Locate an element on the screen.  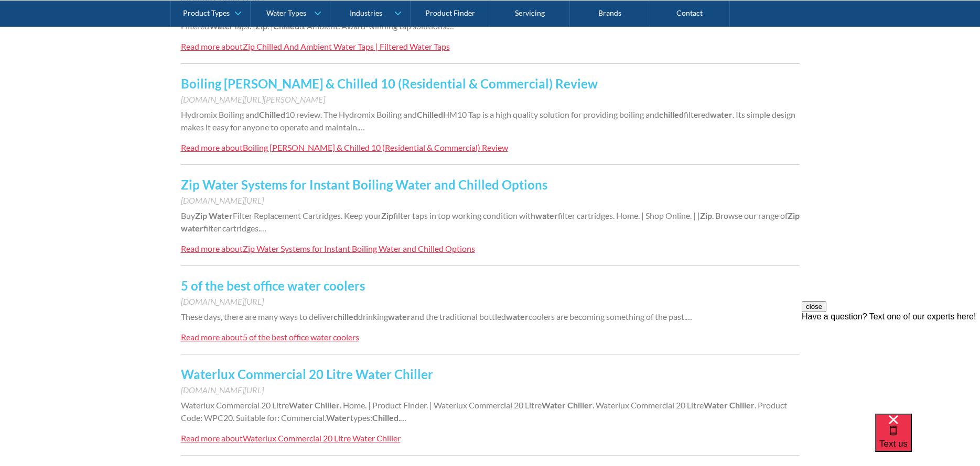
span: Filter Replacement Cartridges. Keep your is located at coordinates (307, 215).